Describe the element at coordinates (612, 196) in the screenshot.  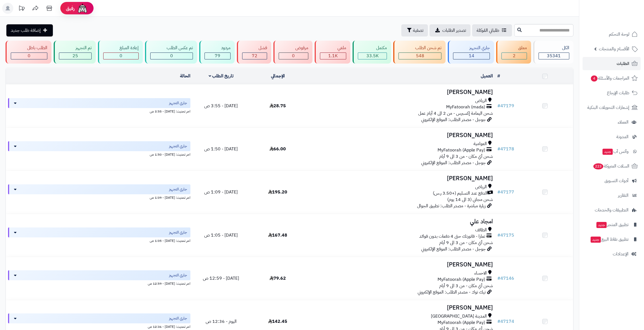
I see `a: التقارير` at that location.